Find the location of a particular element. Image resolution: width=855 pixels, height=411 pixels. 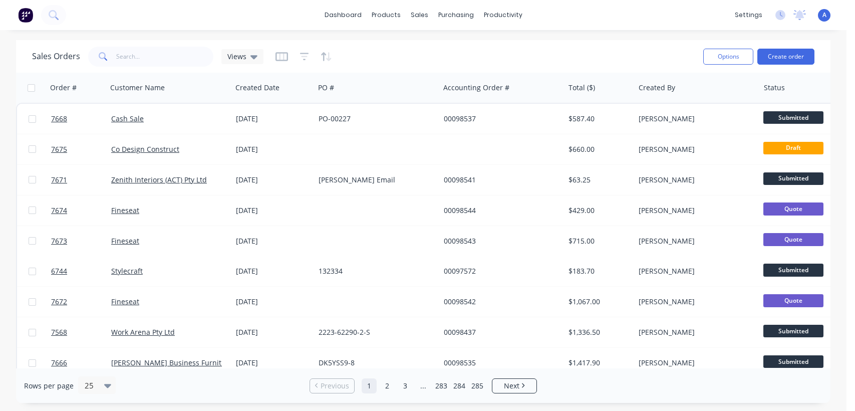

div: $715.00 is located at coordinates (598, 241).